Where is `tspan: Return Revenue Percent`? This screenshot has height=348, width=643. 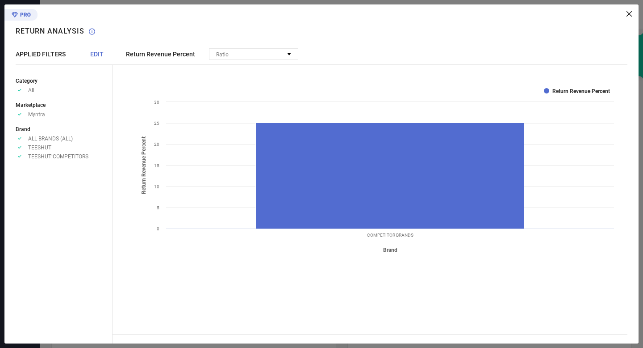
tspan: Return Revenue Percent is located at coordinates (144, 165).